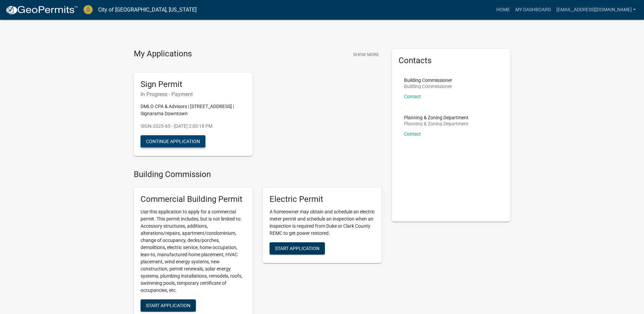 The height and width of the screenshot is (314, 644). What do you see at coordinates (322, 223) in the screenshot?
I see `p: A homeowner may obtain and schedule an electric meter permit and schedule an inspection when an i...` at bounding box center [322, 223].